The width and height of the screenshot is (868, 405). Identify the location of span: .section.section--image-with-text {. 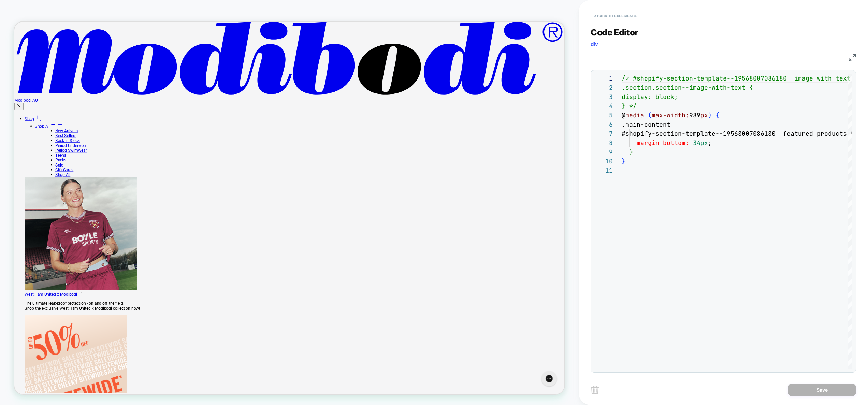
(687, 88).